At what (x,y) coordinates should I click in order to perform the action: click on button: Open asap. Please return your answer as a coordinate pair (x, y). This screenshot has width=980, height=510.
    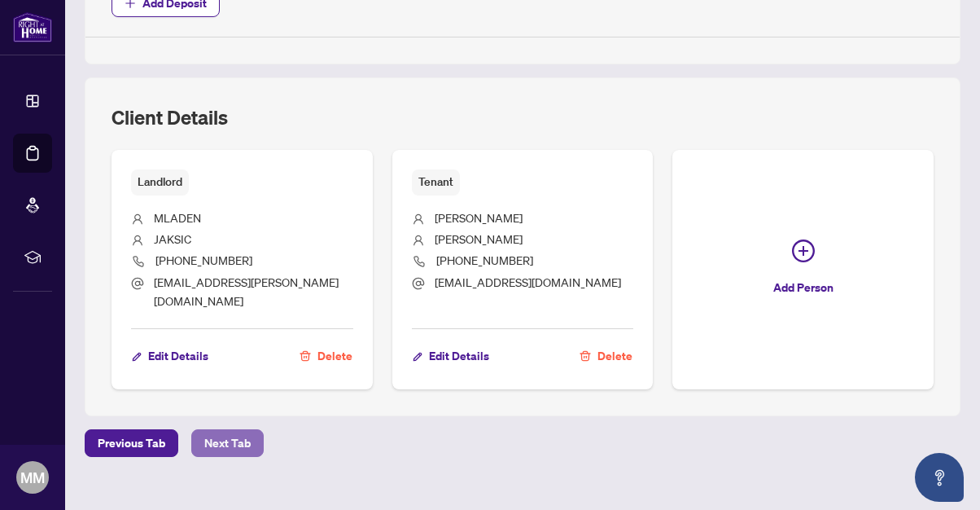
    Looking at the image, I should click on (939, 477).